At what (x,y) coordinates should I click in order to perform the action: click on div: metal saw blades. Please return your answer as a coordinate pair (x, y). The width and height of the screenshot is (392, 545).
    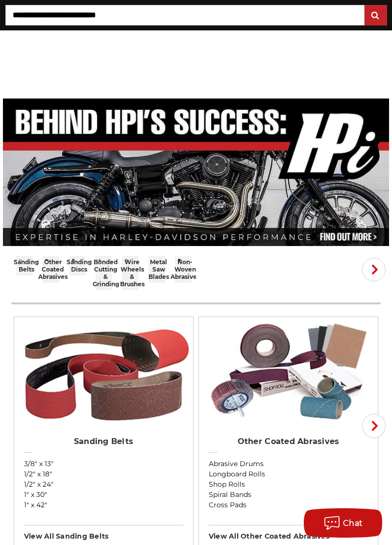
    Looking at the image, I should click on (158, 269).